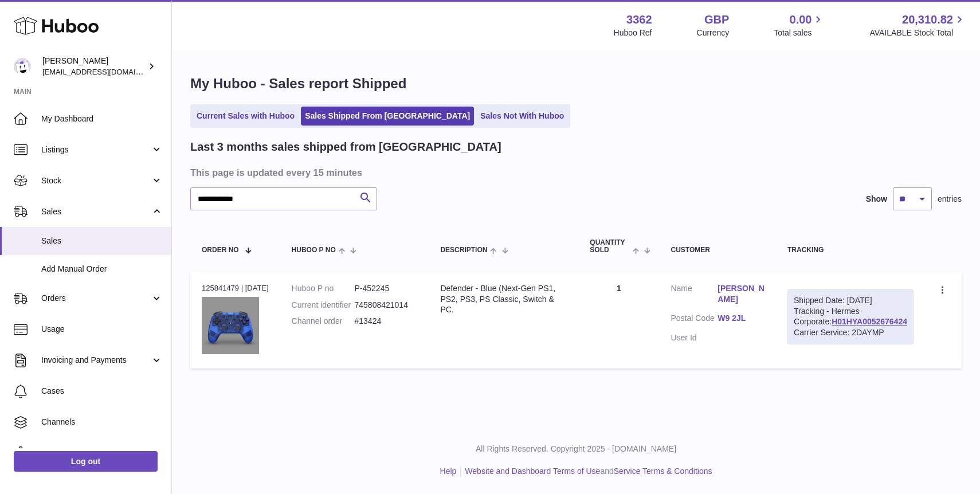 This screenshot has height=494, width=980. What do you see at coordinates (102, 329) in the screenshot?
I see `span: Usage` at bounding box center [102, 329].